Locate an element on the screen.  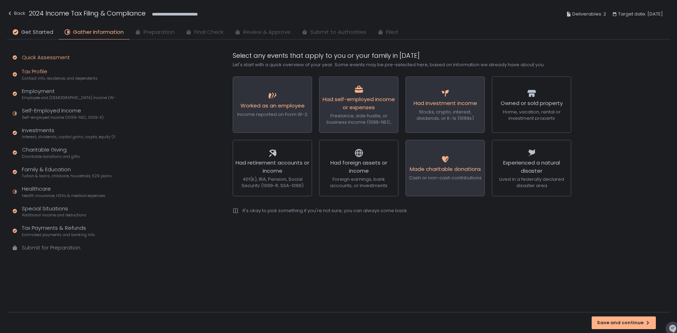
span: Stocks, crypto, interest, dividends, or K-1s (1099s) is located at coordinates (445, 115).